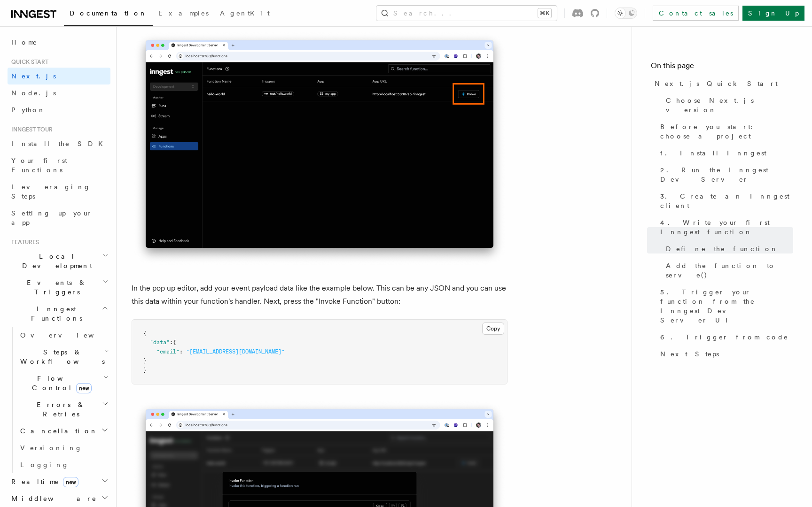  I want to click on p: In the pop up editor, add your event payload data like the example below. This can be any JSON an..., so click(319, 295).